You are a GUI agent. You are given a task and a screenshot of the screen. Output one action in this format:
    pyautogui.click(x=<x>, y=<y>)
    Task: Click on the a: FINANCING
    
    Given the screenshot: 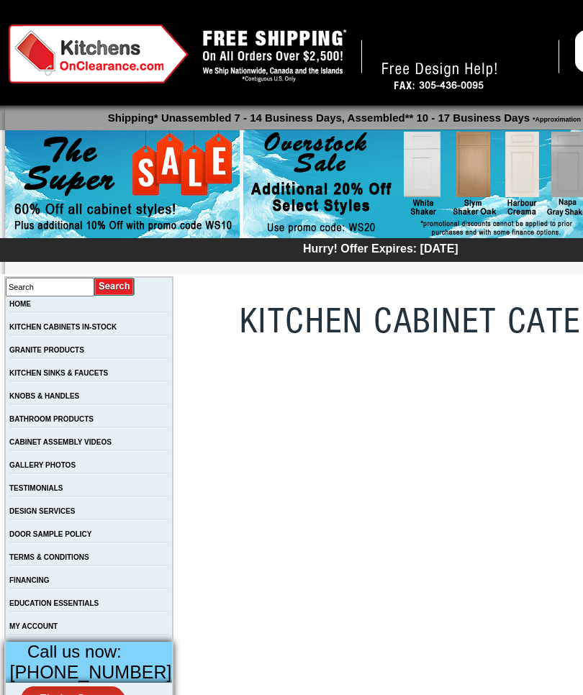 What is the action you would take?
    pyautogui.click(x=30, y=580)
    